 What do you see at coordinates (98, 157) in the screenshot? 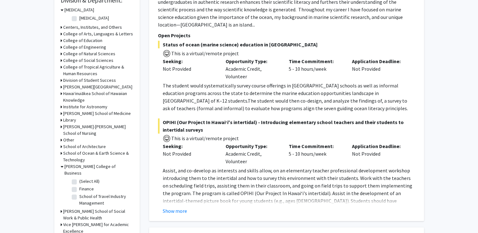
I see `h3: School of Ocean & Earth Science & Technology` at bounding box center [98, 157].